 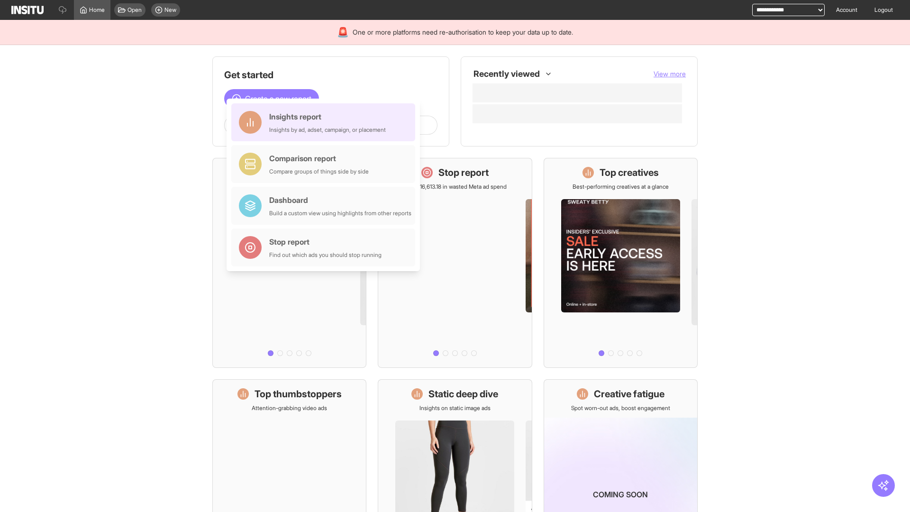 What do you see at coordinates (620, 187) in the screenshot?
I see `p: Best-performing creatives at a glance` at bounding box center [620, 187].